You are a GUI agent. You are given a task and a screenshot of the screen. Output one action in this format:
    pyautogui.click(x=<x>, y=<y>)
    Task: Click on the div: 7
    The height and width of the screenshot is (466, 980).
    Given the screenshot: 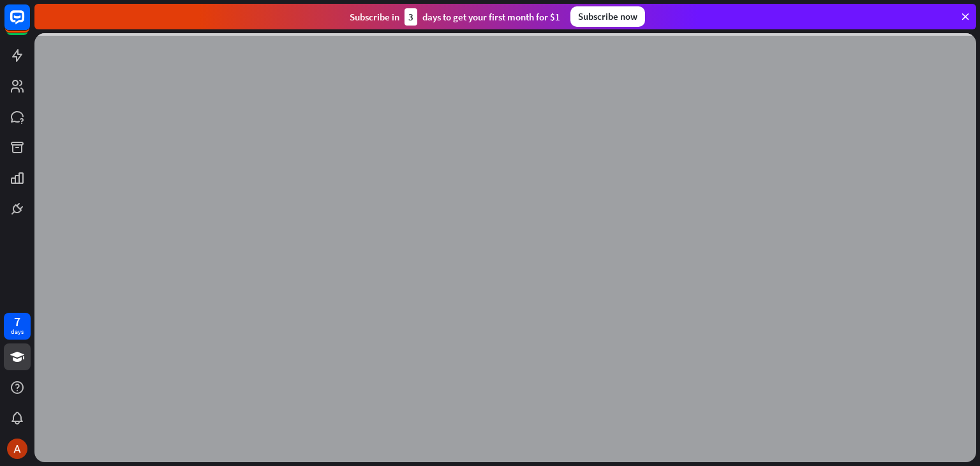 What is the action you would take?
    pyautogui.click(x=18, y=322)
    